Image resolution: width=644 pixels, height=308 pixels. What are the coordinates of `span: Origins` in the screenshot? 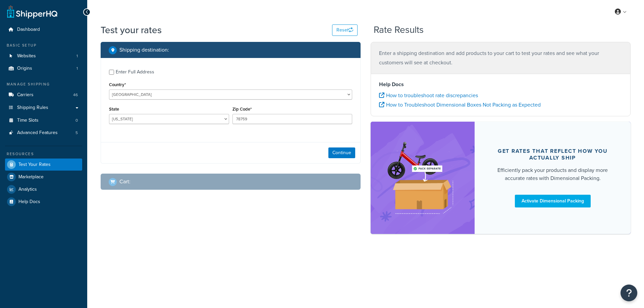 It's located at (24, 68).